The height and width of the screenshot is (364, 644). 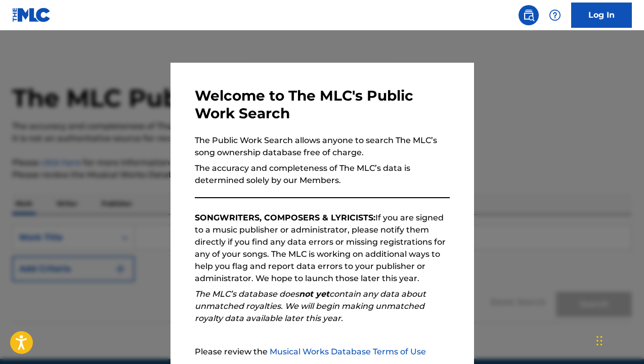 What do you see at coordinates (555, 15) in the screenshot?
I see `div: Help` at bounding box center [555, 15].